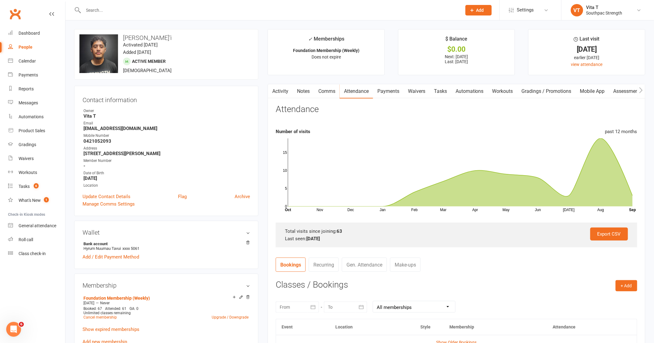 The image size is (654, 343). What do you see at coordinates (526, 10) in the screenshot?
I see `span: Settings` at bounding box center [526, 10].